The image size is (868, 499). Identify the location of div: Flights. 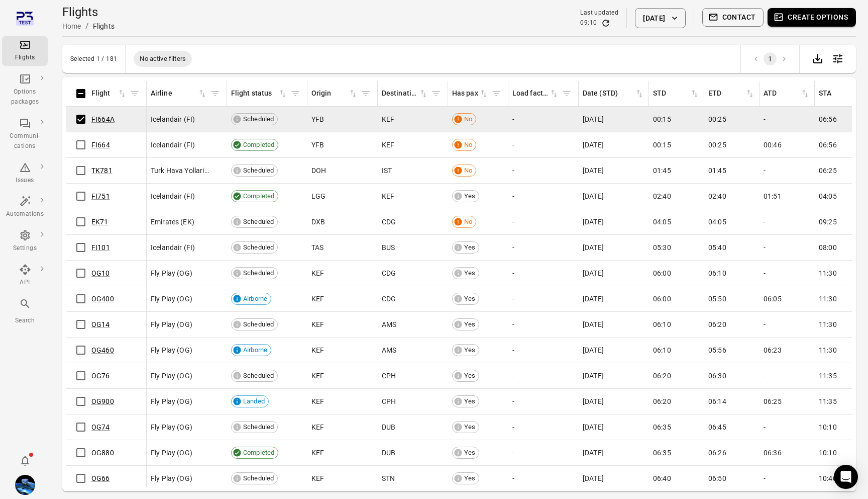
(24, 58).